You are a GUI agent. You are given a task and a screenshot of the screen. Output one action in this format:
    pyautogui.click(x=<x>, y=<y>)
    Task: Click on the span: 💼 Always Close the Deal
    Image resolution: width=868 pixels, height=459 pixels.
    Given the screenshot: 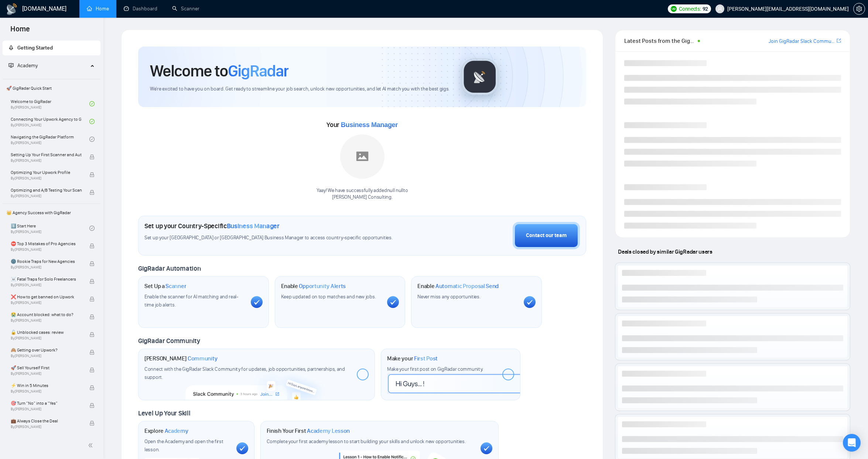 What is the action you would take?
    pyautogui.click(x=46, y=421)
    